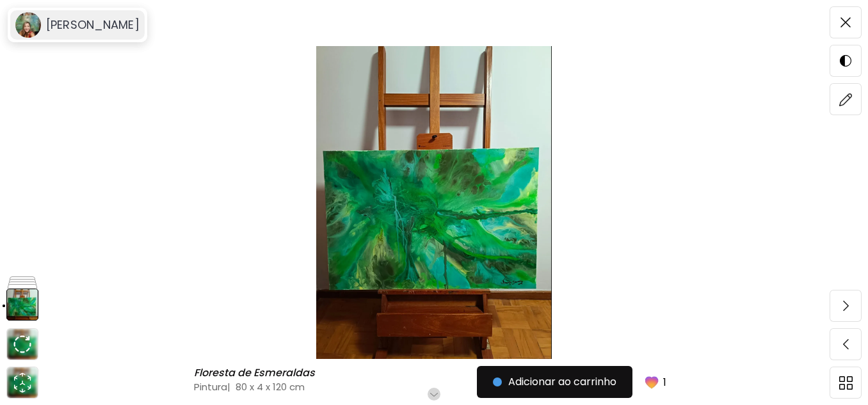 Image resolution: width=868 pixels, height=405 pixels. What do you see at coordinates (651, 383) in the screenshot?
I see `img: favorites` at bounding box center [651, 383].